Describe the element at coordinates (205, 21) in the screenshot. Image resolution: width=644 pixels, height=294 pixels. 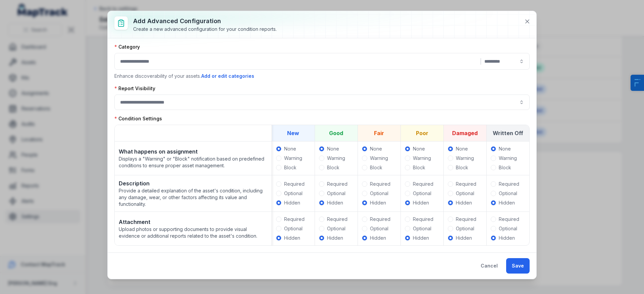
I see `h3: Add Advanced Configuration` at that location.